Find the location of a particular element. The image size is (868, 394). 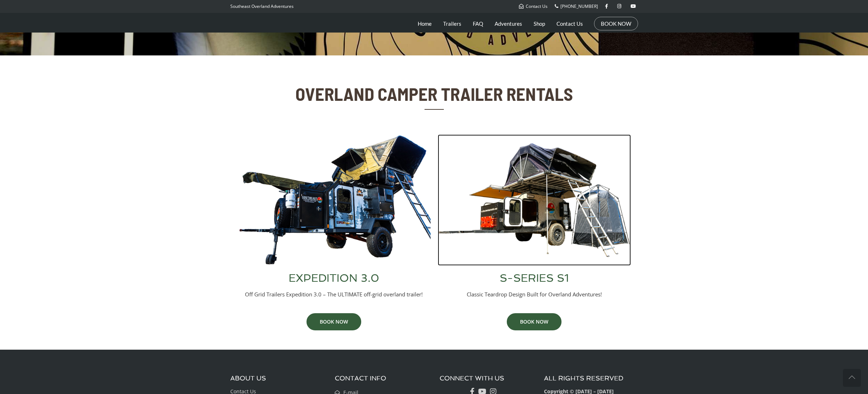

h3: ALL RIGHTS RESERVED is located at coordinates (591, 378).